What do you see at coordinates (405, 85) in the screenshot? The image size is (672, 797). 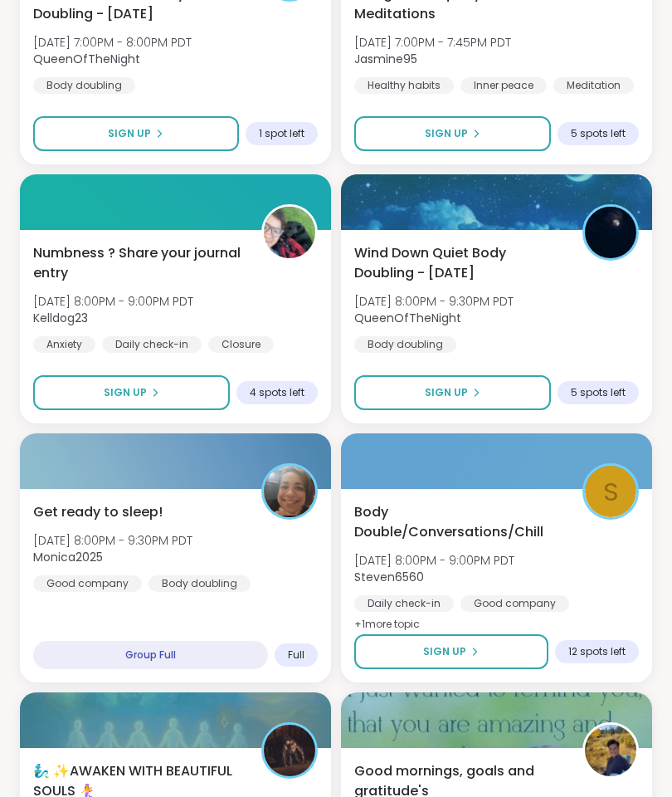 I see `div: Healthy habits` at bounding box center [405, 85].